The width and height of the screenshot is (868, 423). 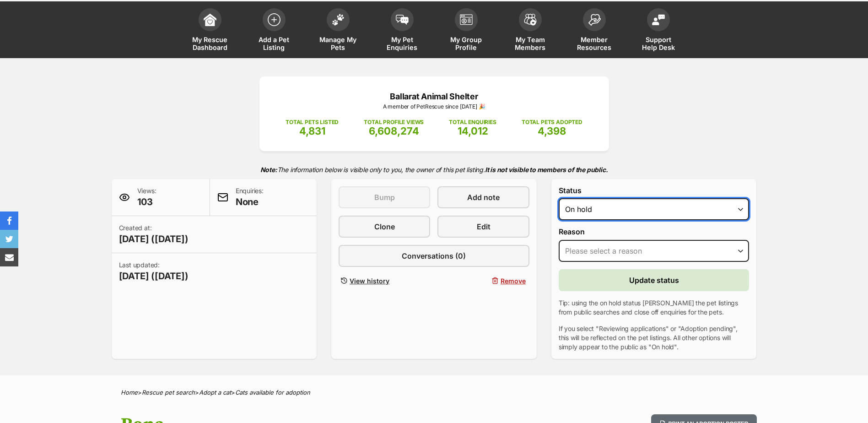 I want to click on span: View history, so click(x=370, y=280).